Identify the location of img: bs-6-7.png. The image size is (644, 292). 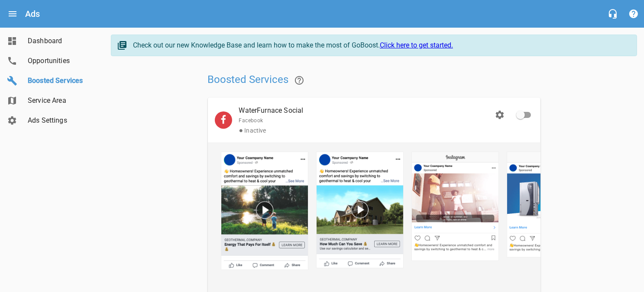
(360, 210).